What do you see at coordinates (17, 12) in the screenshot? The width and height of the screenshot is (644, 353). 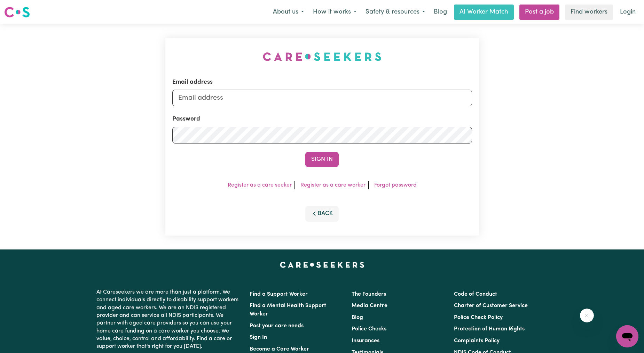 I see `img: Careseekers logo` at bounding box center [17, 12].